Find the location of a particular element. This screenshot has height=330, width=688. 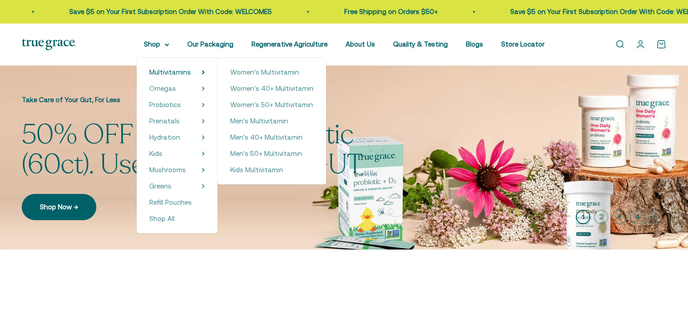

span: Women's 50+ Multivitamin is located at coordinates (271, 104).